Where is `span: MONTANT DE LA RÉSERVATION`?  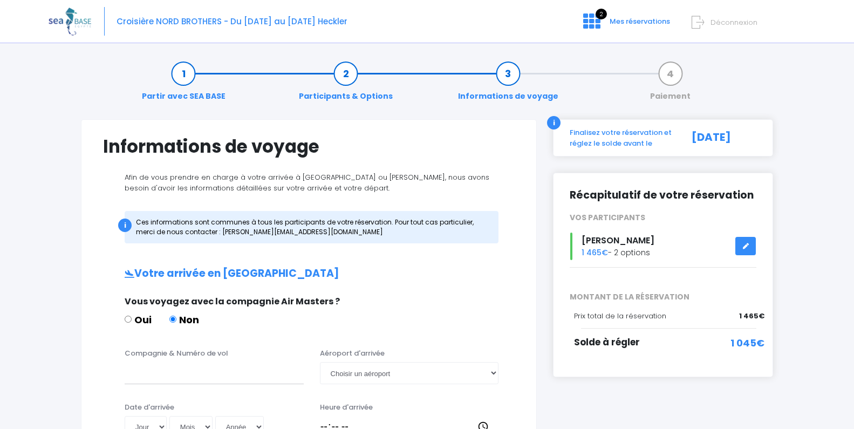
span: MONTANT DE LA RÉSERVATION is located at coordinates (663, 297).